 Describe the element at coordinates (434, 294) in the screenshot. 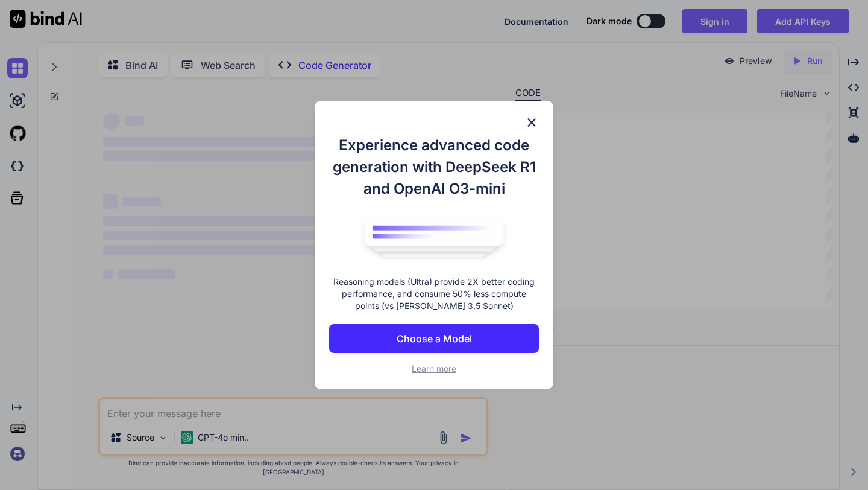

I see `p: Reasoning models (Ultra) provide 2X better coding performance, and consume 50% less compute point...` at that location.